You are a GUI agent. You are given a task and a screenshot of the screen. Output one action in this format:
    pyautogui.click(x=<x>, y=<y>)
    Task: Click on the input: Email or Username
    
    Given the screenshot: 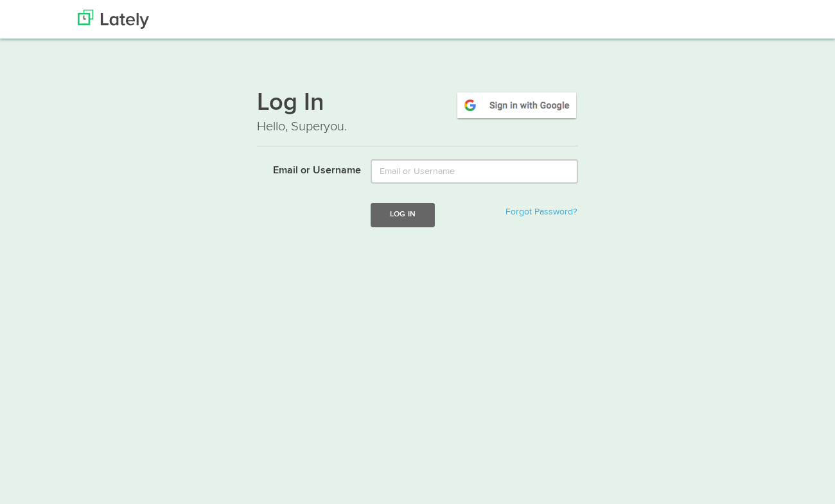 What is the action you would take?
    pyautogui.click(x=474, y=171)
    